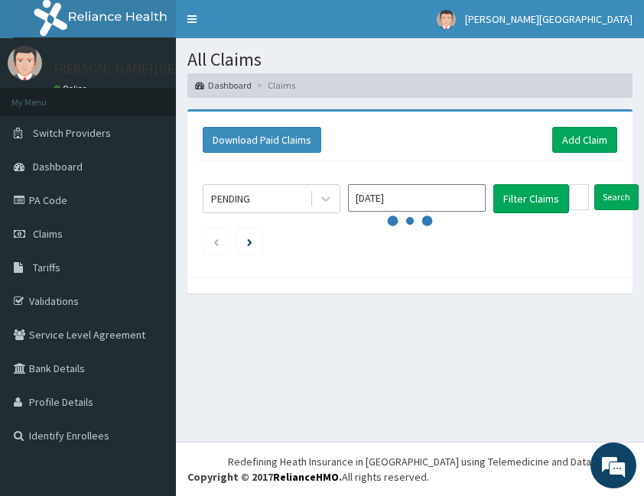  Describe the element at coordinates (269, 26) in the screenshot. I see `div: Minimize live chat window` at that location.